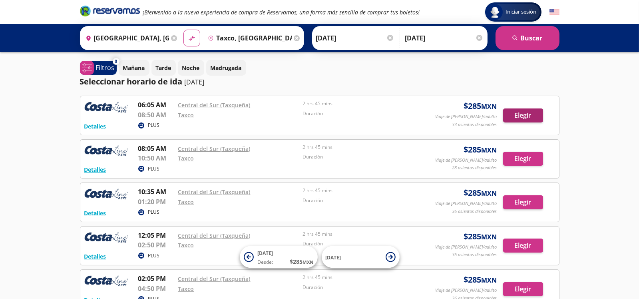 The height and width of the screenshot is (299, 639). What do you see at coordinates (156, 201) in the screenshot?
I see `p: 01:20 PM` at bounding box center [156, 201].